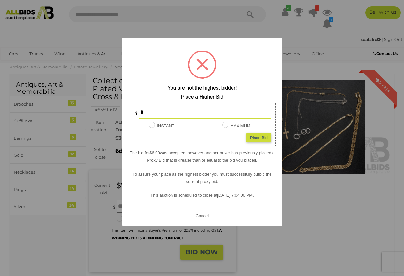 This screenshot has height=276, width=404. What do you see at coordinates (162, 126) in the screenshot?
I see `label: INSTANT` at bounding box center [162, 126].